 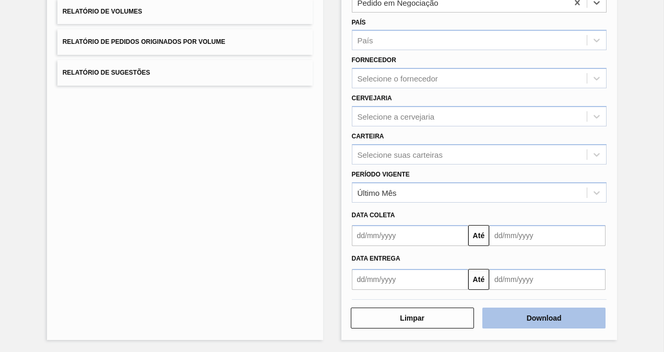 I want to click on button: Limpar, so click(x=413, y=318).